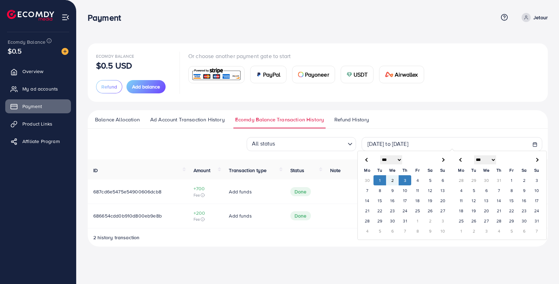 Image resolution: width=559 pixels, height=284 pixels. Describe the element at coordinates (487, 210) in the screenshot. I see `td: 20` at that location.